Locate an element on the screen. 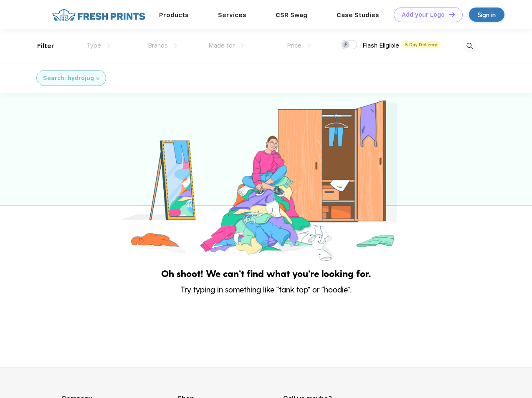 The width and height of the screenshot is (532, 398). img: filter_cancel.svg is located at coordinates (98, 79).